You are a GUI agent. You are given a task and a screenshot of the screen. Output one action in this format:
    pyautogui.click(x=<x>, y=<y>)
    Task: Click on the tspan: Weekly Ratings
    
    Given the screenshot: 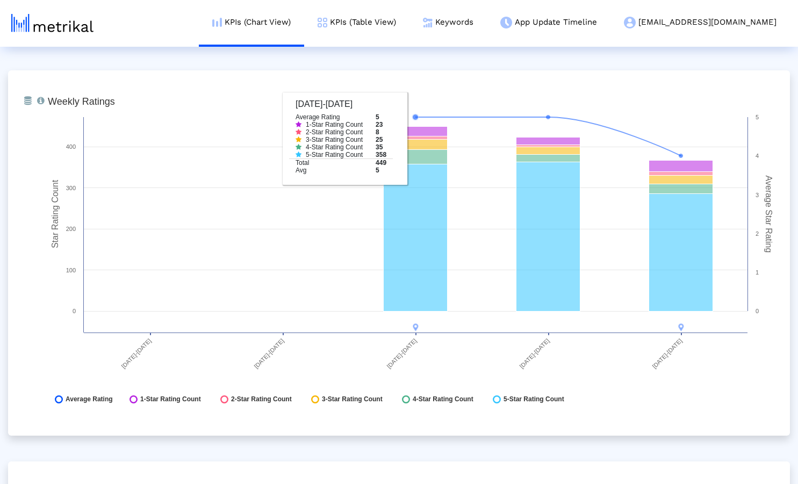 What is the action you would take?
    pyautogui.click(x=81, y=102)
    